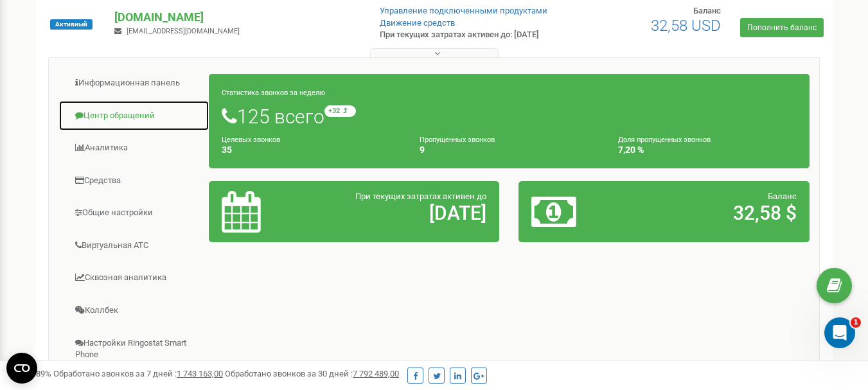 This screenshot has width=868, height=390. Describe the element at coordinates (250, 140) in the screenshot. I see `small: Целевых звонков` at that location.